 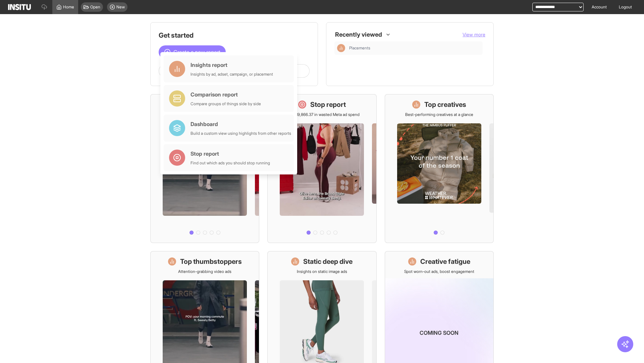 I want to click on h1: Get started, so click(x=234, y=35).